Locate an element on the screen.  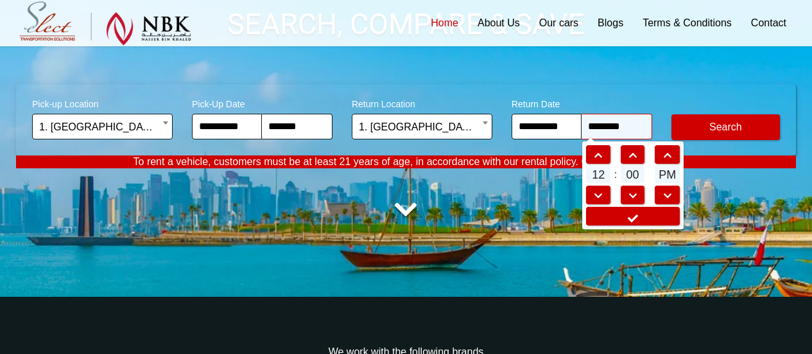
button: Modify Search is located at coordinates (726, 127).